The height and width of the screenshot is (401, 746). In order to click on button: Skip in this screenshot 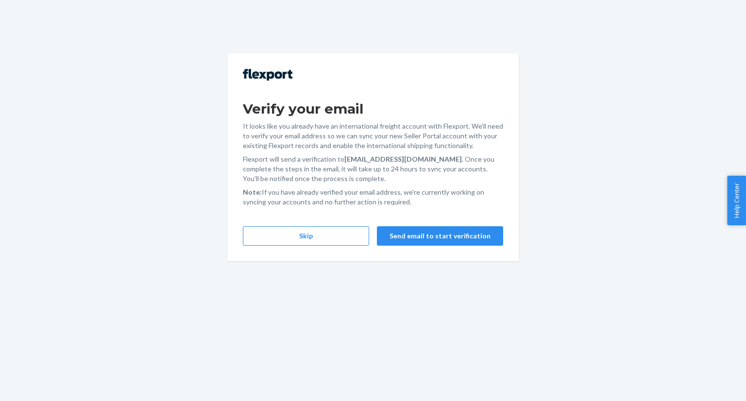, I will do `click(306, 236)`.